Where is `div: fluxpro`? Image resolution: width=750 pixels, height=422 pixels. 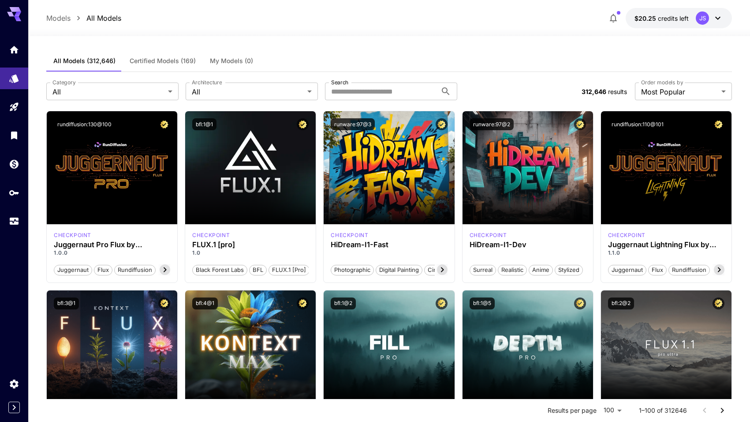
div: fluxpro is located at coordinates (211, 235).